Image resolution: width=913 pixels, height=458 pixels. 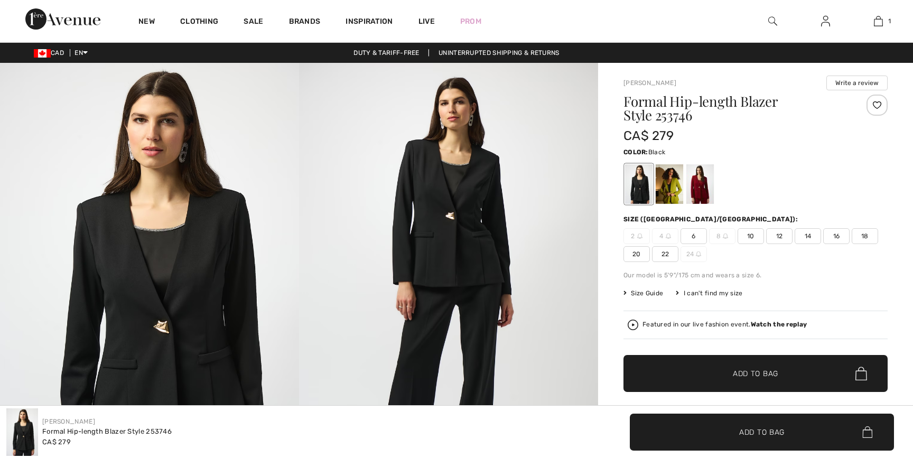 I want to click on div: Our model is 5'9"/175 cm and wears a size 6., so click(x=756, y=275).